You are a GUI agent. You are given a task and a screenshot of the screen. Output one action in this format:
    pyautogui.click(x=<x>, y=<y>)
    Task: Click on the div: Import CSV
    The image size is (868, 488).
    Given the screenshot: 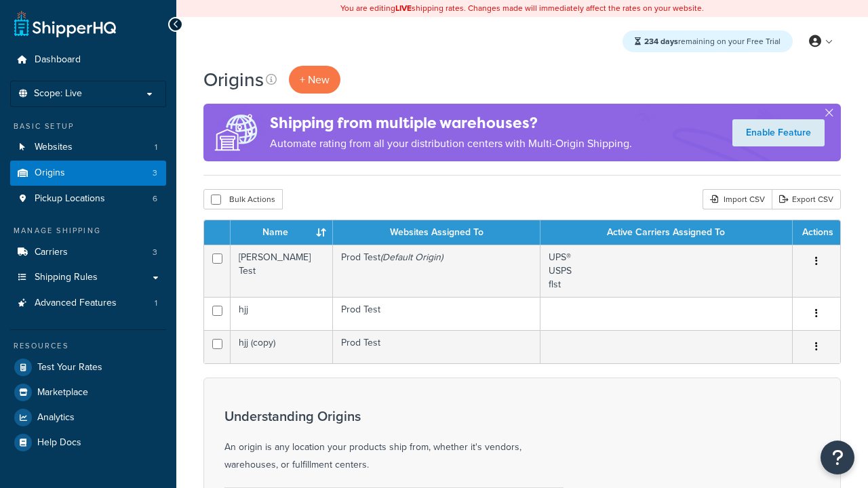 What is the action you would take?
    pyautogui.click(x=737, y=199)
    